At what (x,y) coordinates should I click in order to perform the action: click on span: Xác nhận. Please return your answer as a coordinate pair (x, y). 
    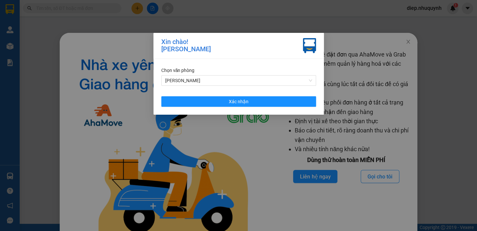
    Looking at the image, I should click on (239, 101).